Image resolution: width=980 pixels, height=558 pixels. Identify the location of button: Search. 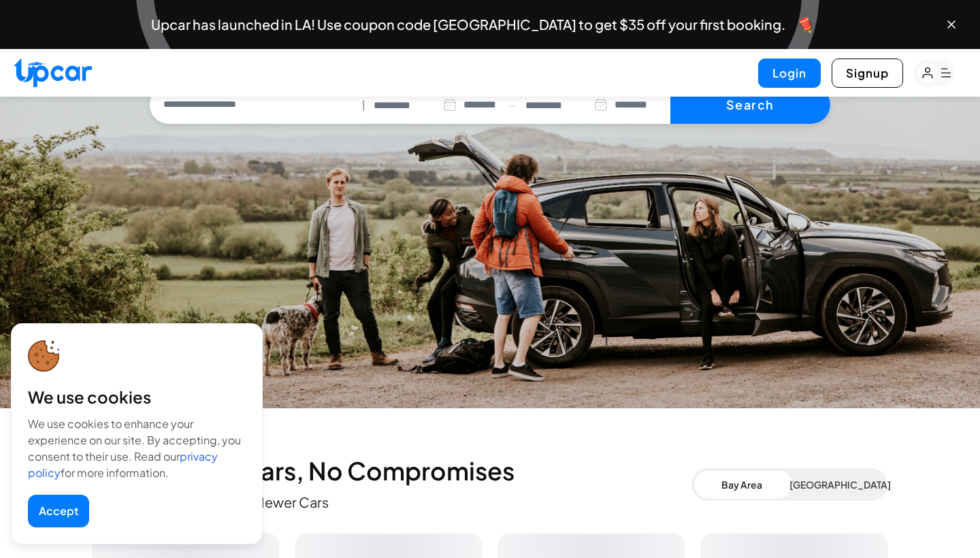
(750, 105).